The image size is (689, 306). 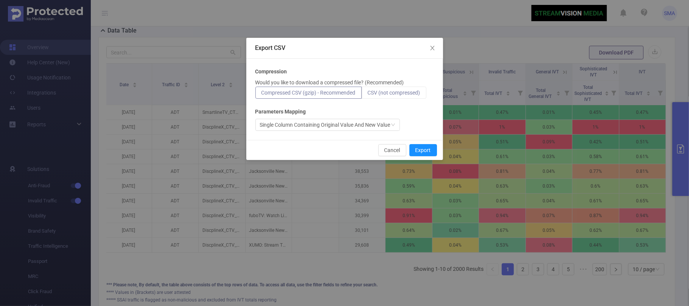 What do you see at coordinates (345, 48) in the screenshot?
I see `div: Export CSV` at bounding box center [345, 48].